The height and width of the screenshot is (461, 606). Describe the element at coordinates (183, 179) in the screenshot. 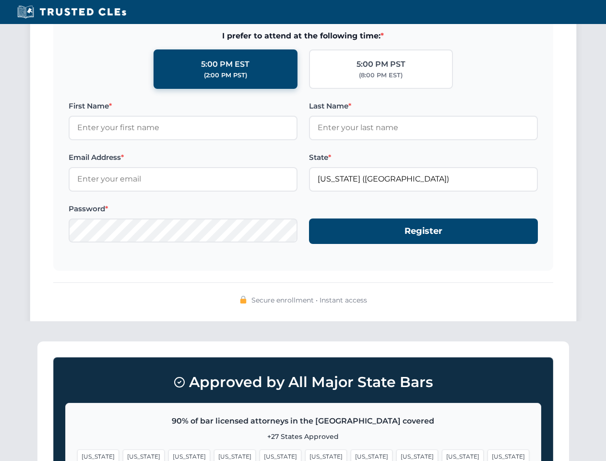

I see `input: Enter your email` at that location.